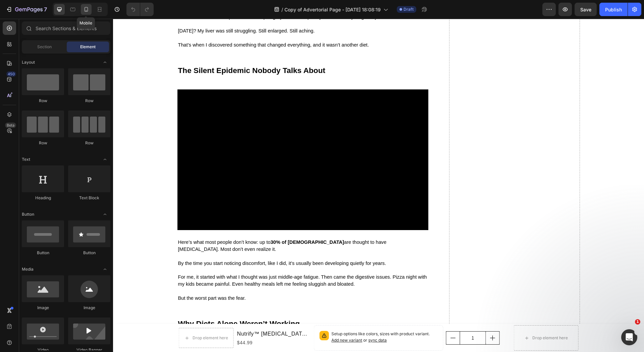 The width and height of the screenshot is (644, 352). I want to click on strong: The Silent Epidemic Nobody Talks About, so click(138, 52).